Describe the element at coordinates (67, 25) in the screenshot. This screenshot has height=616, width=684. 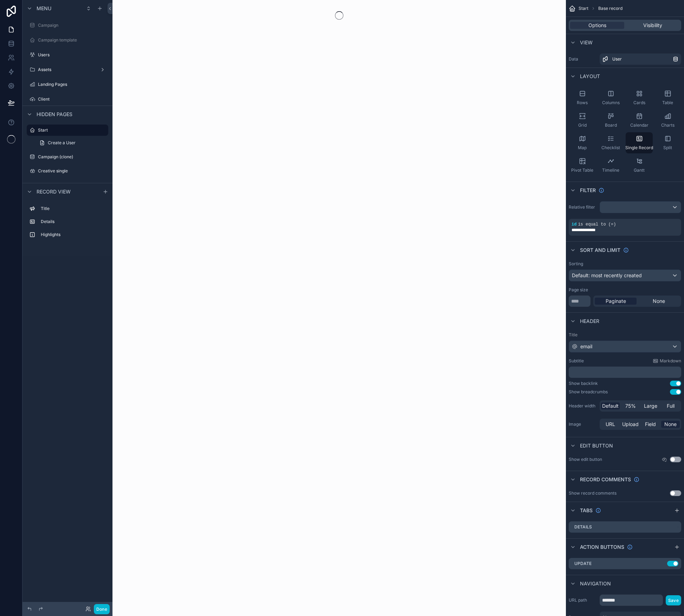
I see `a: Campaign` at that location.